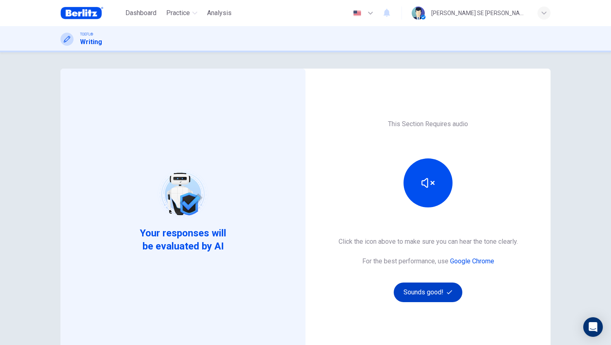 The image size is (611, 345). I want to click on h6: For the best performance, use, so click(428, 261).